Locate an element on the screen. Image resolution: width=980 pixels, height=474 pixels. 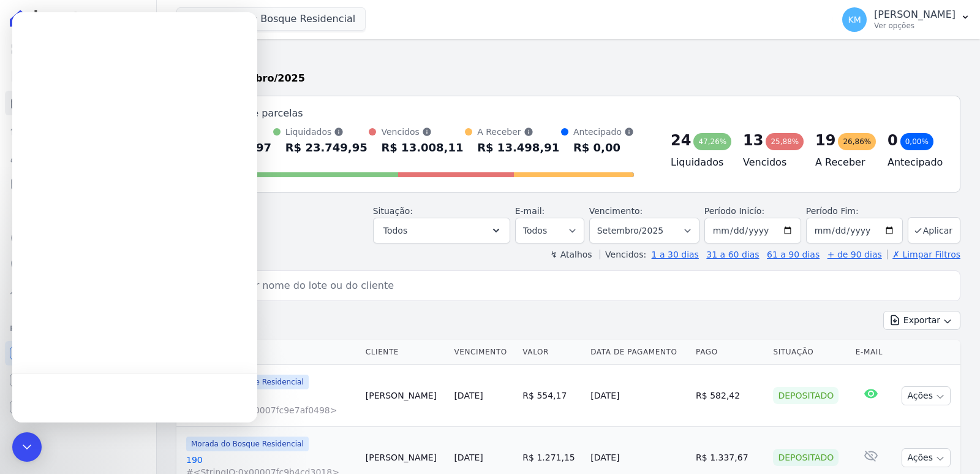
label: Vencimento: is located at coordinates (615, 211).